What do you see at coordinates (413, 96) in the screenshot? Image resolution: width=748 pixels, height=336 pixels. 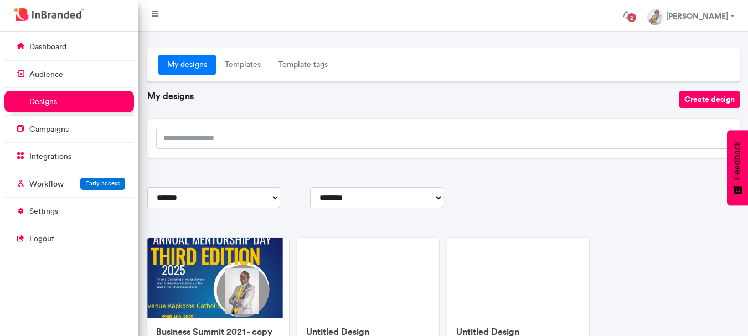 I see `h6: My designs` at bounding box center [413, 96].